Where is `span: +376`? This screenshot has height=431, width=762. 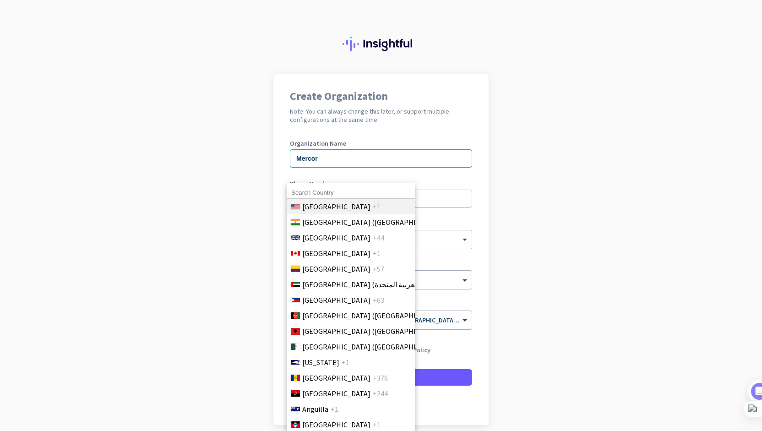
span: +376 is located at coordinates (380, 378).